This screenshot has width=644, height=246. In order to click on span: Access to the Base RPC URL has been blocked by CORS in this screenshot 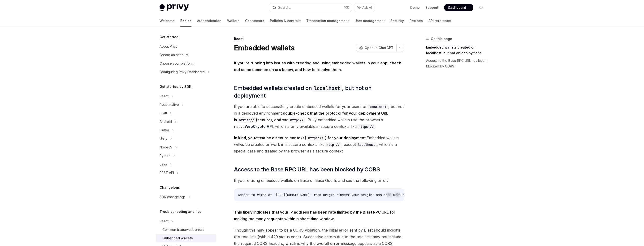, I will do `click(307, 170)`.